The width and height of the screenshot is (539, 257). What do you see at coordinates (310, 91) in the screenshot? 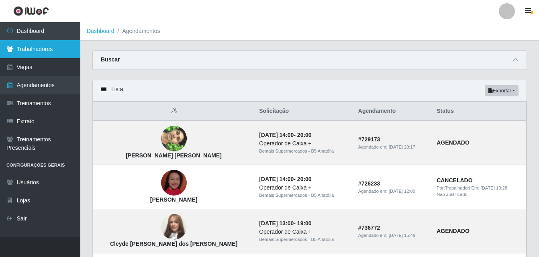
I see `div: Lista` at bounding box center [310, 91].